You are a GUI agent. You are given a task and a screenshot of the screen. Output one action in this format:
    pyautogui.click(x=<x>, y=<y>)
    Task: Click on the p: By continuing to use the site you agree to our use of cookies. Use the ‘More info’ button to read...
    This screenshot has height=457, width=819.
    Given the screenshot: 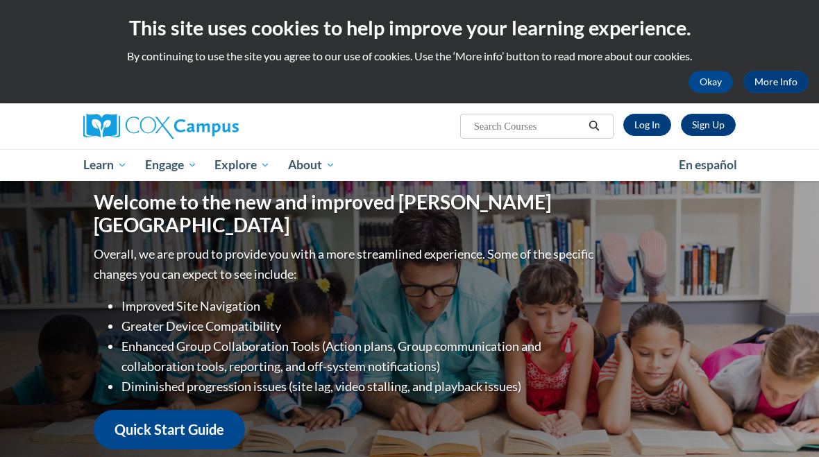 What is the action you would take?
    pyautogui.click(x=409, y=56)
    